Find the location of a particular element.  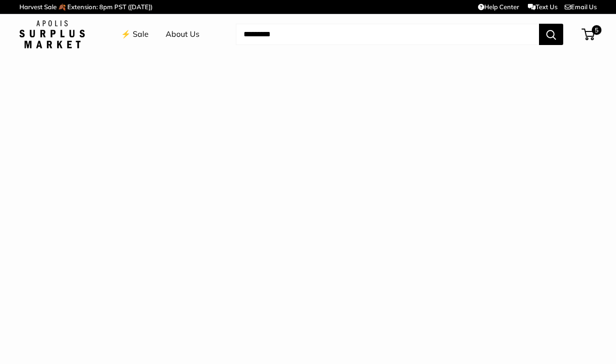

a: 5 is located at coordinates (588, 34).